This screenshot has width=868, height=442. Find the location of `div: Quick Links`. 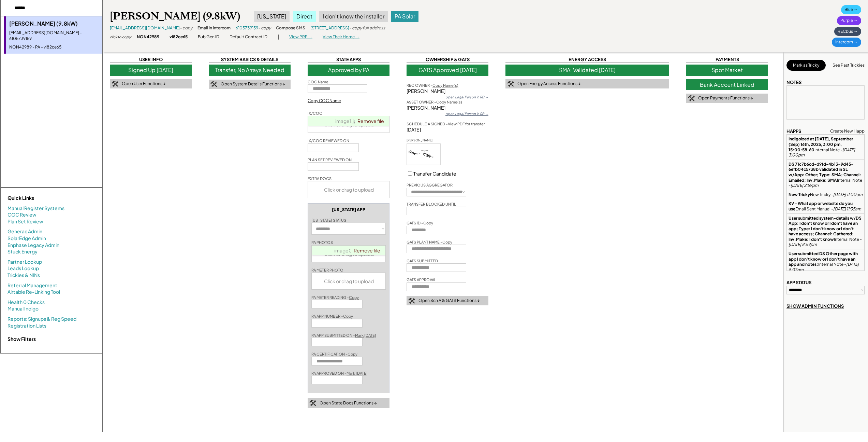

div: Quick Links is located at coordinates (41, 198).